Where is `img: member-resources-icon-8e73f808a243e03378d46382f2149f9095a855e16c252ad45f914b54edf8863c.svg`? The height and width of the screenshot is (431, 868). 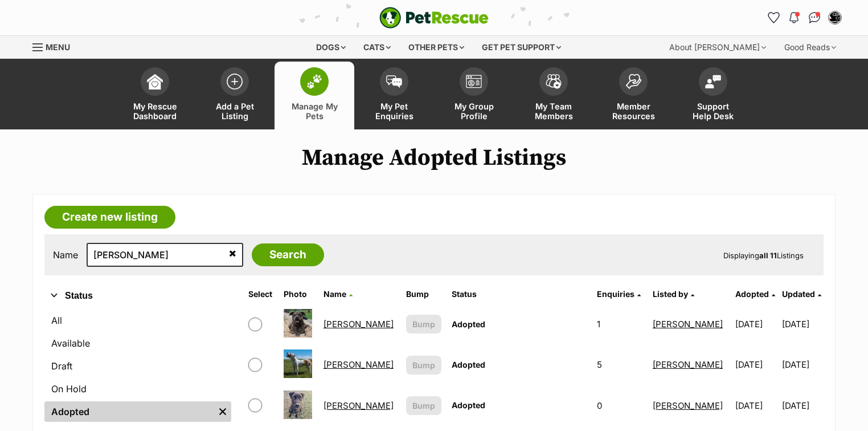
img: member-resources-icon-8e73f808a243e03378d46382f2149f9095a855e16c252ad45f914b54edf8863c.svg is located at coordinates (633, 81).